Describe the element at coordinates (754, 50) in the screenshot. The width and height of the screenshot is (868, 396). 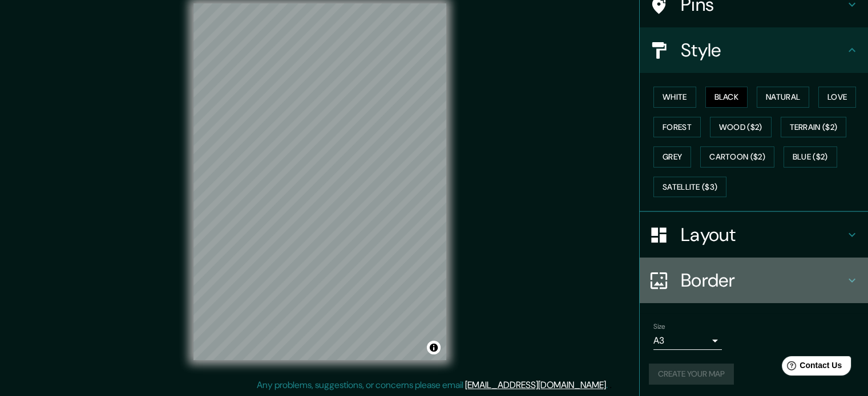
I see `div: Style` at that location.